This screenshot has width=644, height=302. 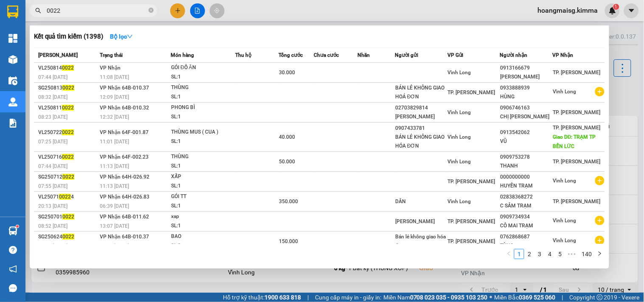 I want to click on span: close-circle, so click(x=151, y=10).